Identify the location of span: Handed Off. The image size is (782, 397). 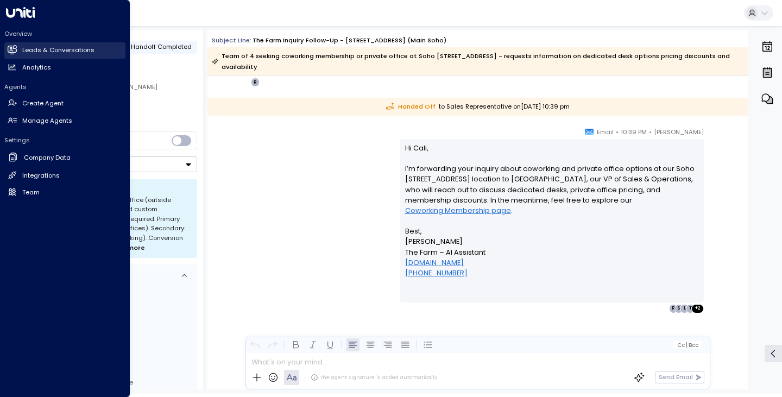
(411, 106).